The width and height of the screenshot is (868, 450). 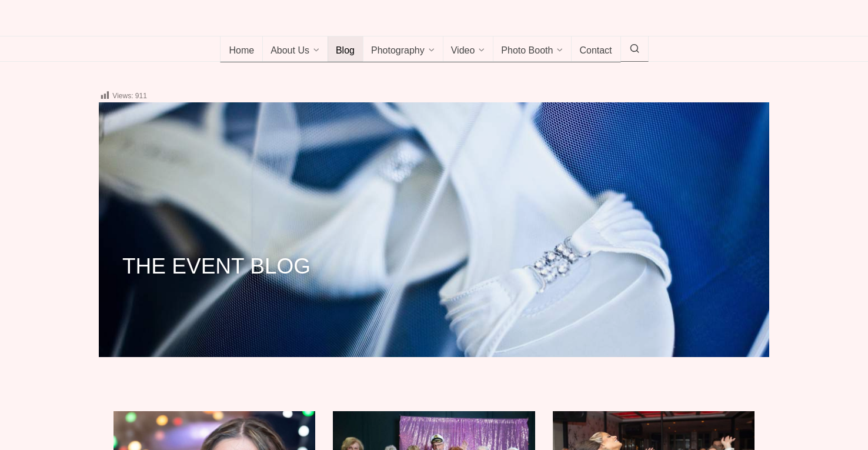 What do you see at coordinates (462, 51) in the screenshot?
I see `span: Video` at bounding box center [462, 51].